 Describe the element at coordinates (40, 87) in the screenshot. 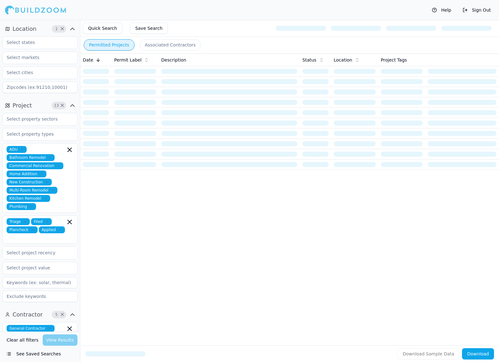

I see `input: Zipcodes (ex:91210,10001)` at that location.